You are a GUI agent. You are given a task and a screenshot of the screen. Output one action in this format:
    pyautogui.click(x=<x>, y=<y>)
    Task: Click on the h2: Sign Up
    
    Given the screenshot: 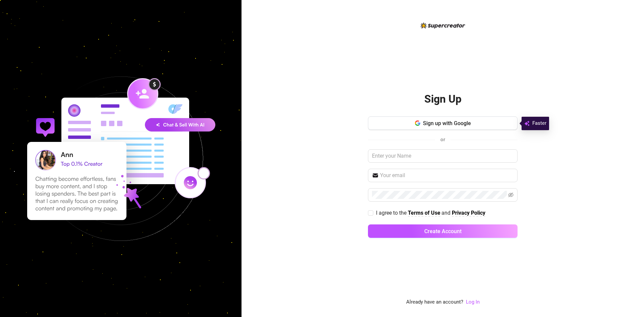 What is the action you would take?
    pyautogui.click(x=443, y=99)
    